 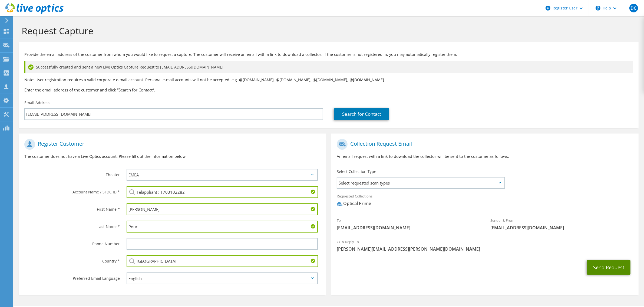 What do you see at coordinates (353, 204) in the screenshot?
I see `div: Optical Prime` at bounding box center [353, 204].